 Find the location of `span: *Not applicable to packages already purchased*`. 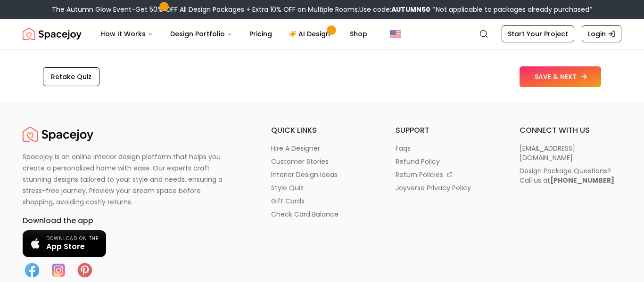

span: *Not applicable to packages already purchased* is located at coordinates (512, 9).